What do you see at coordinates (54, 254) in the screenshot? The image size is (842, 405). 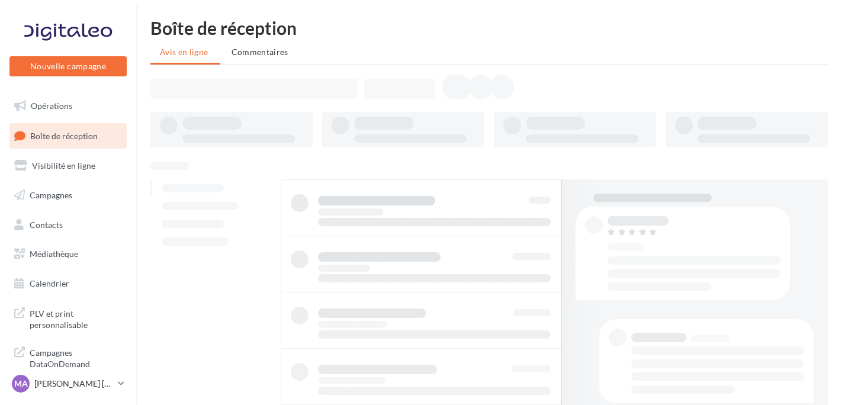 I see `span: Médiathèque` at bounding box center [54, 254].